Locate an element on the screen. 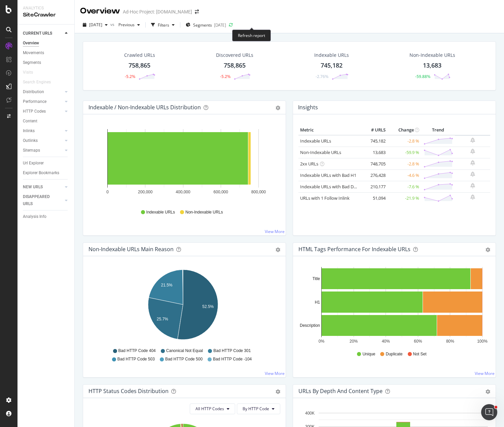  div: Discovered URLs is located at coordinates (234, 55).